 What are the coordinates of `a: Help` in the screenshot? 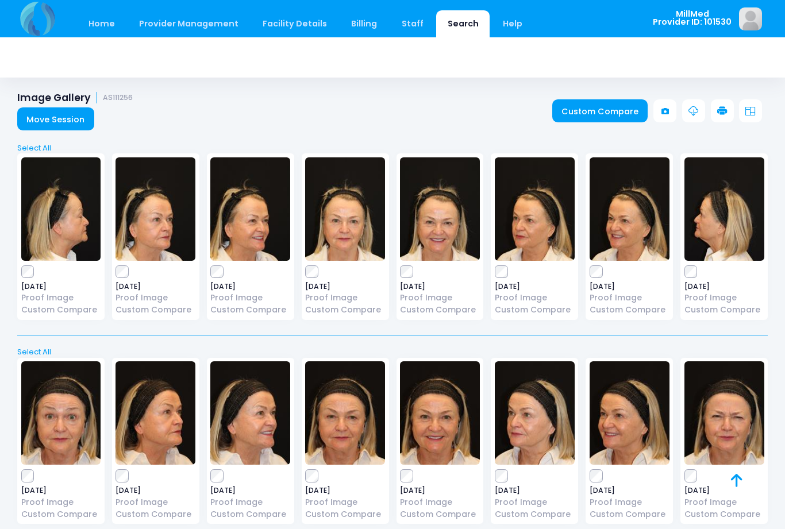 It's located at (513, 24).